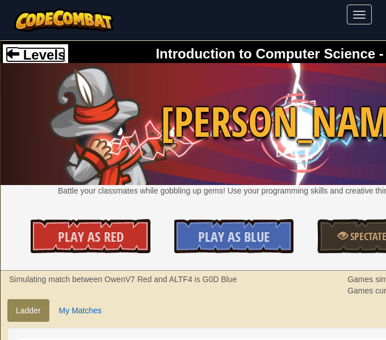  I want to click on img: CodeCombat logo, so click(64, 20).